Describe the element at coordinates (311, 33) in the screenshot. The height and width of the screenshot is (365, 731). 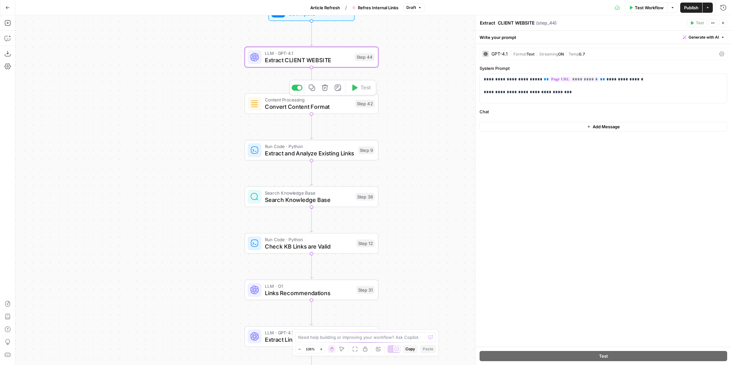
I see `g: Edge from start to step_44` at that location.